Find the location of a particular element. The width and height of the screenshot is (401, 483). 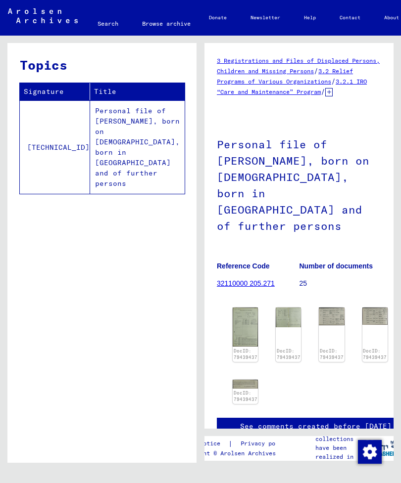

img: 007.jpg is located at coordinates (245, 384).